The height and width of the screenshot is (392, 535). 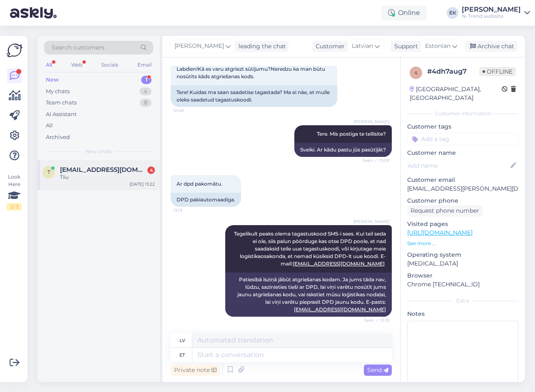 What do you see at coordinates (462, 224) in the screenshot?
I see `p: Visited pages` at bounding box center [462, 224].